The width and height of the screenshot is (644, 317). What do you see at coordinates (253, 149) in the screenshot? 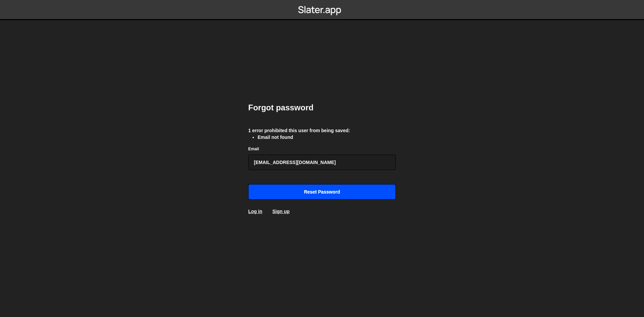
I see `label: Email` at bounding box center [253, 149].